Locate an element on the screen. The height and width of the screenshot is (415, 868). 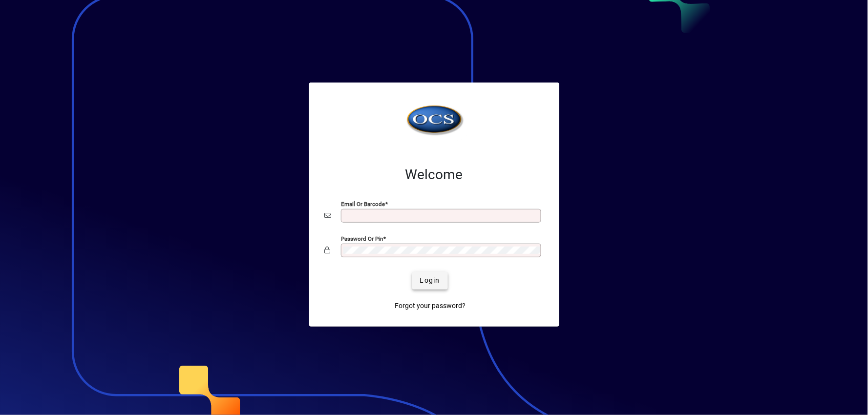
button: Login is located at coordinates (430, 281).